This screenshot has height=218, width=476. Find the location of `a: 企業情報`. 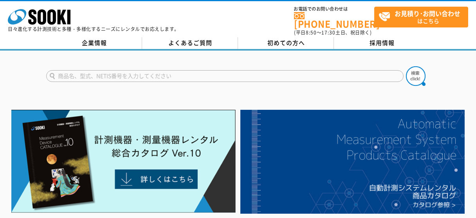

a: 企業情報 is located at coordinates (94, 43).